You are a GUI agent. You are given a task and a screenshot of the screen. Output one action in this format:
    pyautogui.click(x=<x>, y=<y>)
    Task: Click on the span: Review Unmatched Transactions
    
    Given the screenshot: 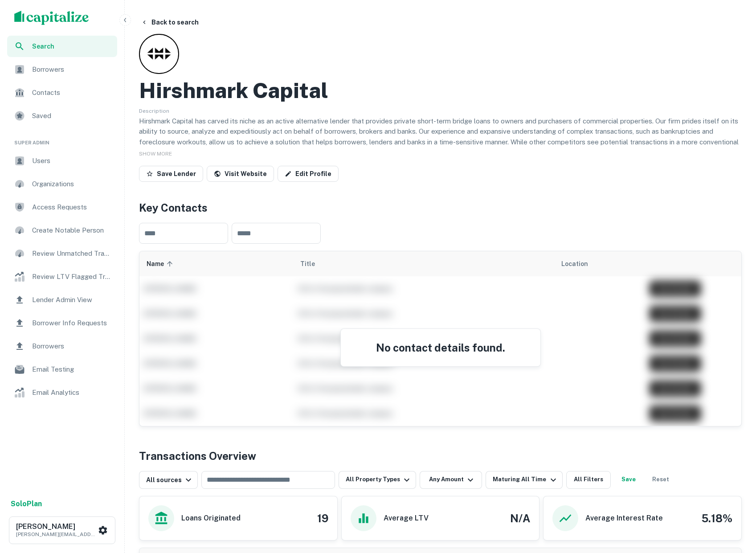 What is the action you would take?
    pyautogui.click(x=72, y=253)
    